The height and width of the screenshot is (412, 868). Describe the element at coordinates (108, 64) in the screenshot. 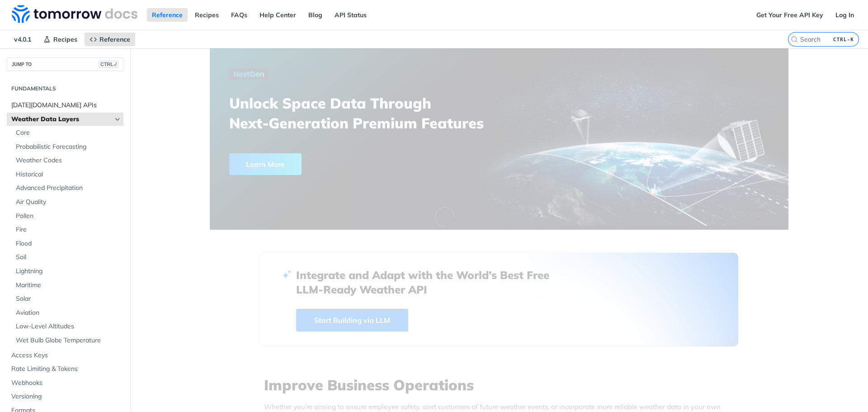

I see `span: CTRL-/` at that location.